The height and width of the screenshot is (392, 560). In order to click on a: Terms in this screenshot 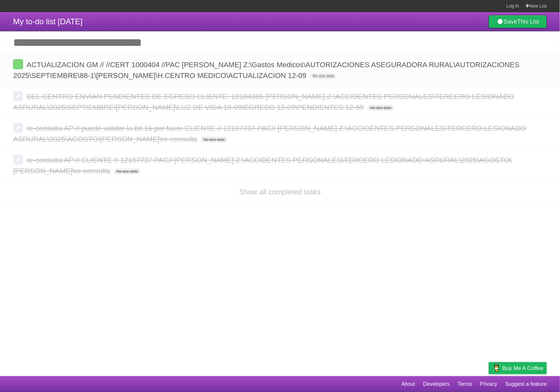, I will do `click(465, 384)`.